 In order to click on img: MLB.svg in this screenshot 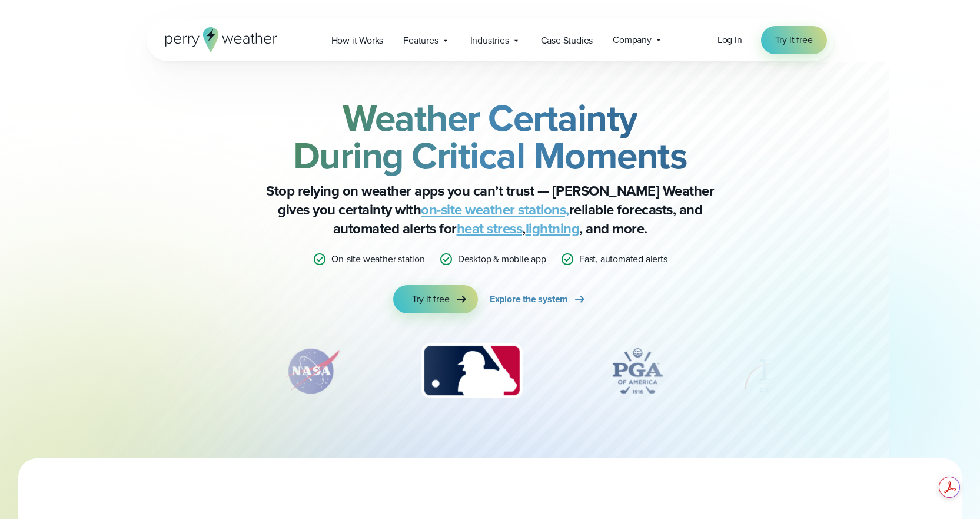, I will do `click(471, 371)`.